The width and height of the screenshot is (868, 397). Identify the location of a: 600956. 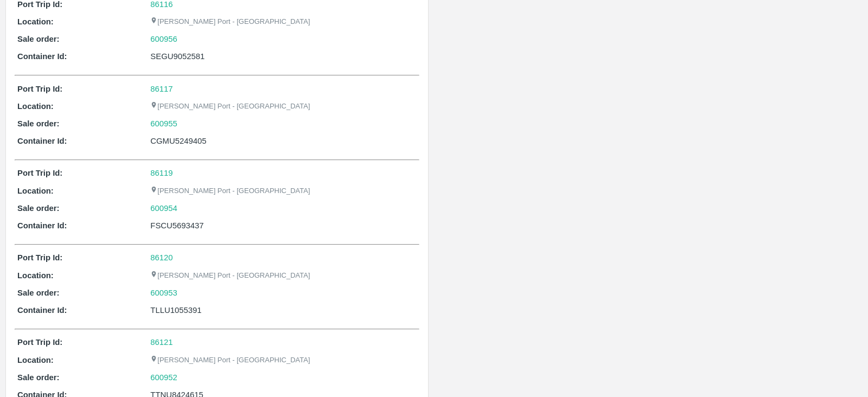
(164, 39).